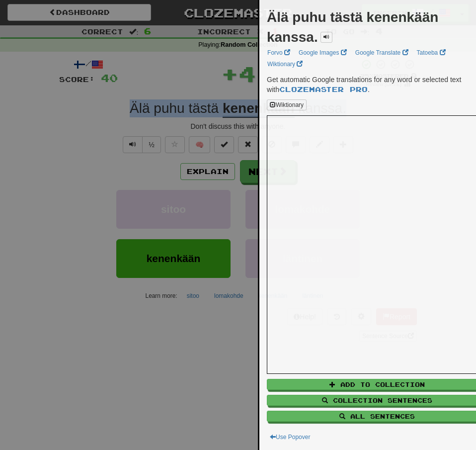 Image resolution: width=476 pixels, height=450 pixels. What do you see at coordinates (323, 53) in the screenshot?
I see `a: Google Images` at bounding box center [323, 53].